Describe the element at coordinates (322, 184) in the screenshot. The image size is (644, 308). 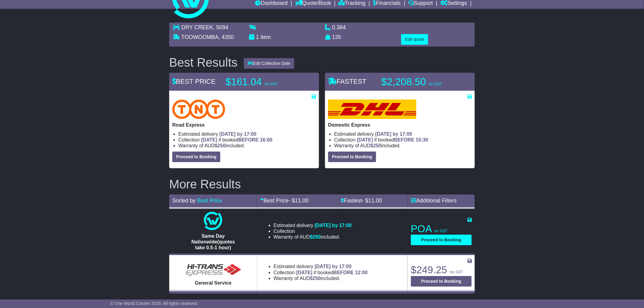
I see `h2: More Results` at that location.